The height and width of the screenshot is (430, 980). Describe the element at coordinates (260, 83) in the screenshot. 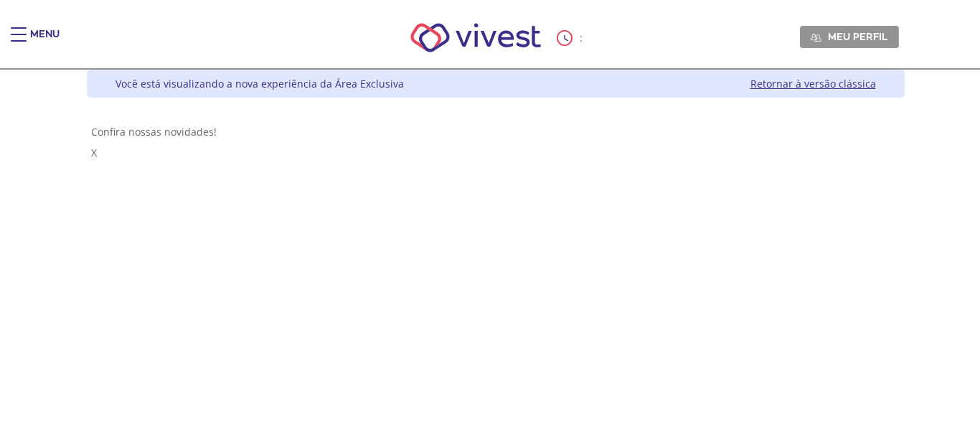

I see `div: Você está visualizando a nova experiência da Área Exclusiva` at that location.